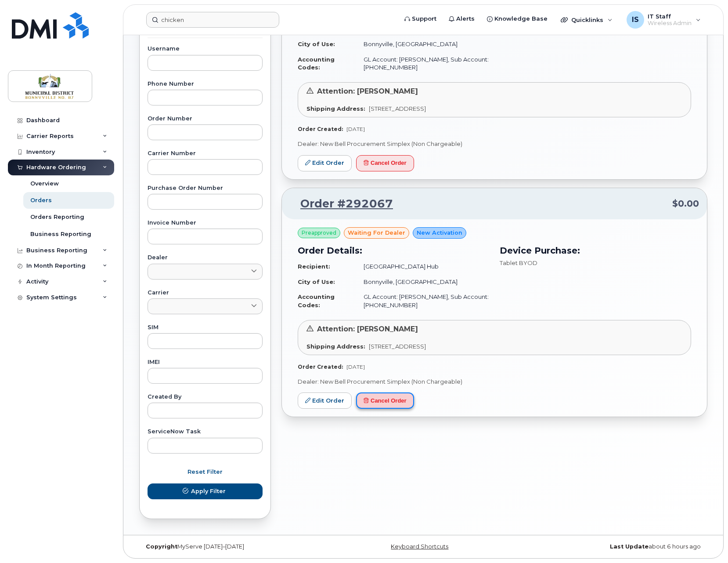 The image size is (728, 563). I want to click on a: Knowledge Base, so click(517, 19).